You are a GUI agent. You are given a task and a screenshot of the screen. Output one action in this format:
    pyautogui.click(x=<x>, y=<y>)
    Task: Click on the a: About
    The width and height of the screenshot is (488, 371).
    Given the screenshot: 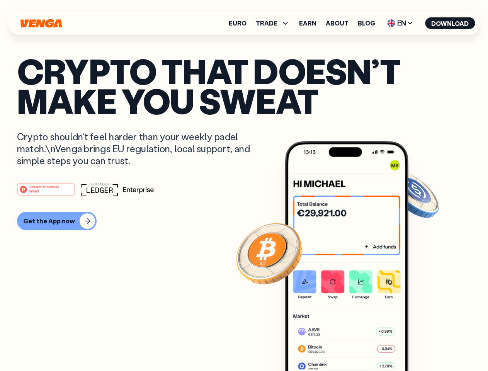 What is the action you would take?
    pyautogui.click(x=337, y=23)
    